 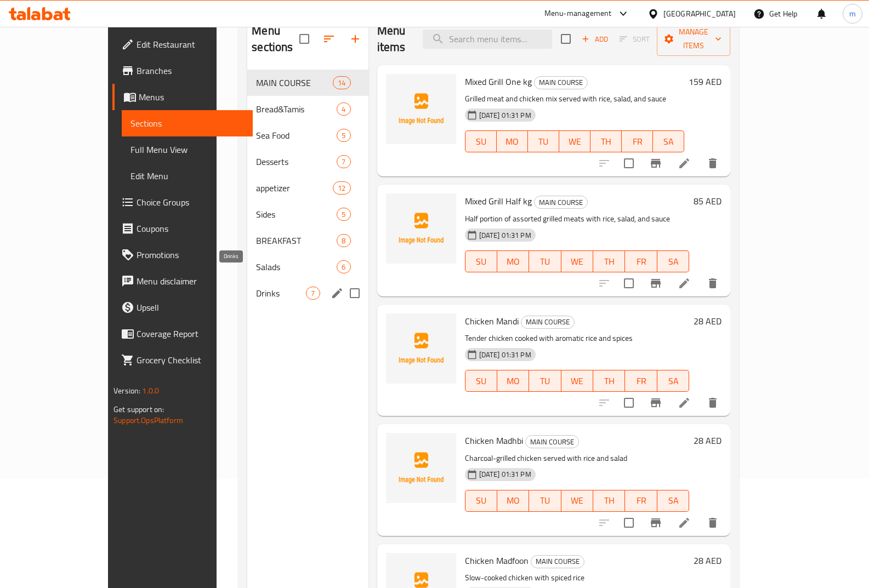 What do you see at coordinates (296, 109) in the screenshot?
I see `div: Bread&Tamis` at bounding box center [296, 109].